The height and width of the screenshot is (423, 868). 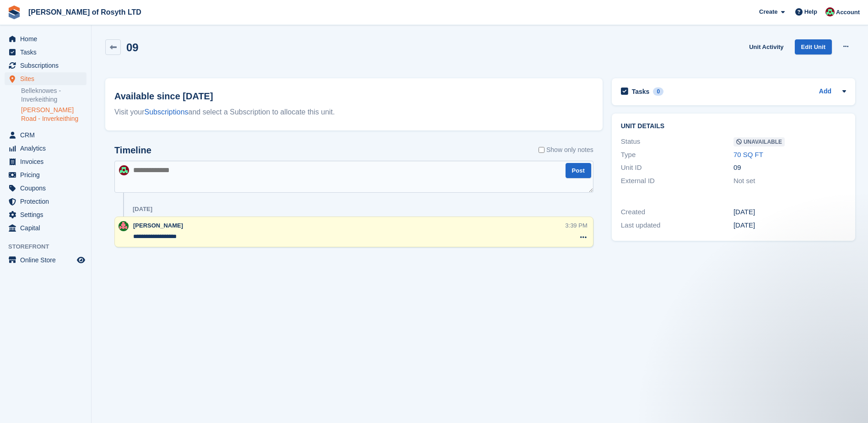 I want to click on div: 09, so click(x=790, y=167).